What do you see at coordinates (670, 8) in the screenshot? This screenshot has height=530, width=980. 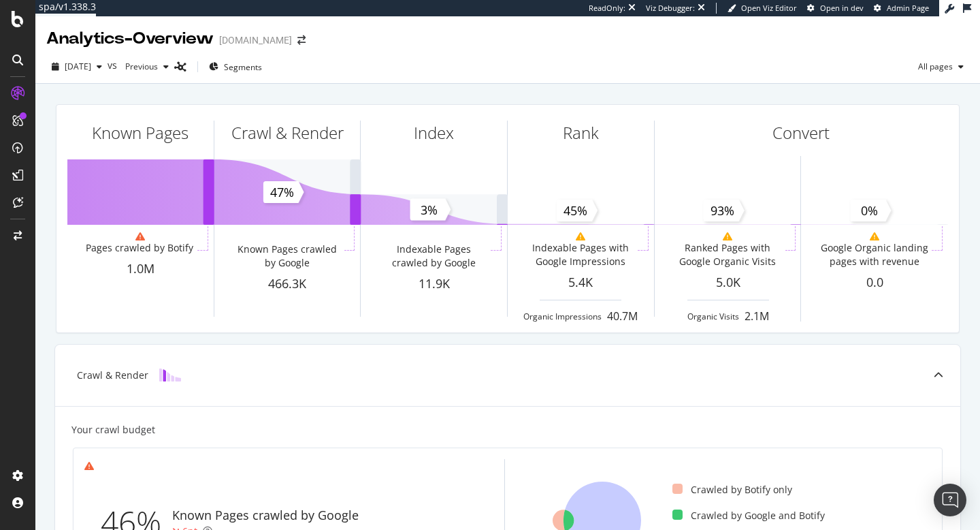 I see `div: Viz Debugger:` at bounding box center [670, 8].